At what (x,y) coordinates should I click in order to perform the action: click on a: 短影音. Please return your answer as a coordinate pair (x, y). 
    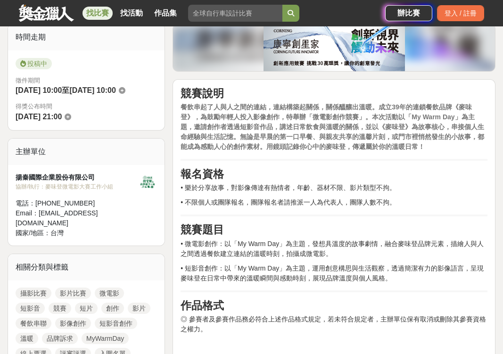
    Looking at the image, I should click on (30, 308).